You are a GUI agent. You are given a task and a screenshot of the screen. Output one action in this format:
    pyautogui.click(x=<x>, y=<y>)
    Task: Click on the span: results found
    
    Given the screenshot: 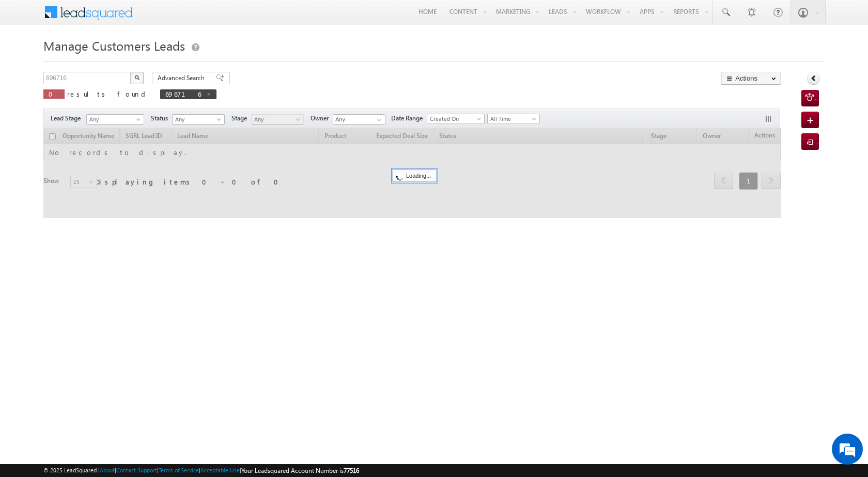 What is the action you would take?
    pyautogui.click(x=108, y=93)
    